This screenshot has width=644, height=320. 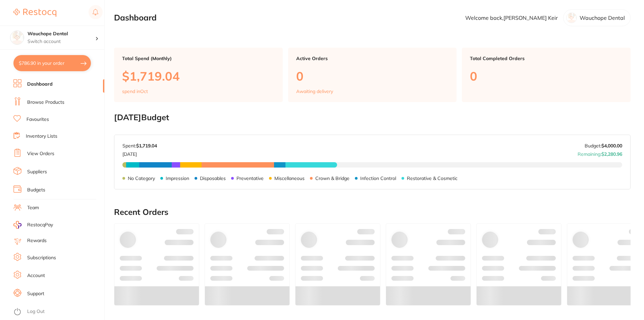 What do you see at coordinates (604, 146) in the screenshot?
I see `p: Budget:` at bounding box center [604, 146].